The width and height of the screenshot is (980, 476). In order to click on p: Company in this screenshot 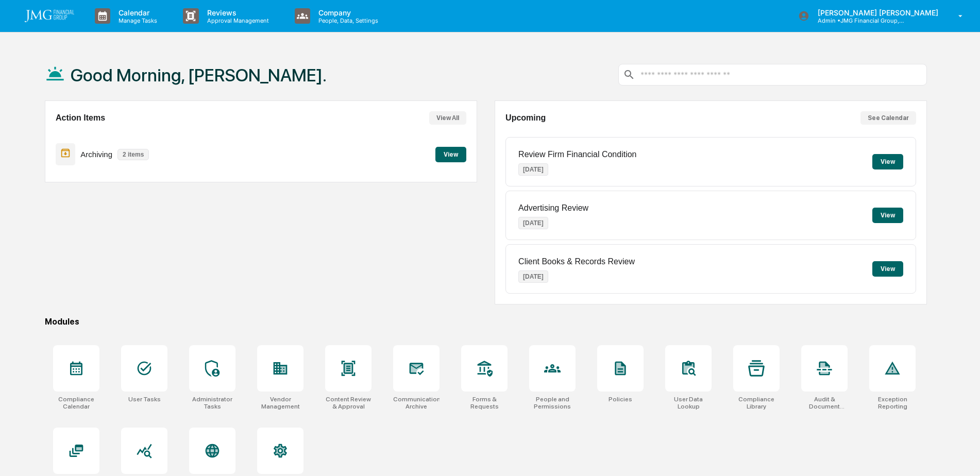, I will do `click(347, 13)`.